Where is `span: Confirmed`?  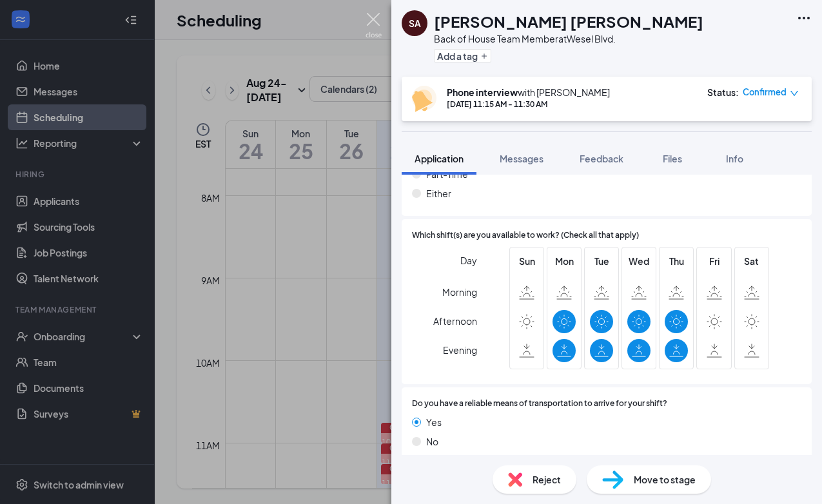 span: Confirmed is located at coordinates (765, 92).